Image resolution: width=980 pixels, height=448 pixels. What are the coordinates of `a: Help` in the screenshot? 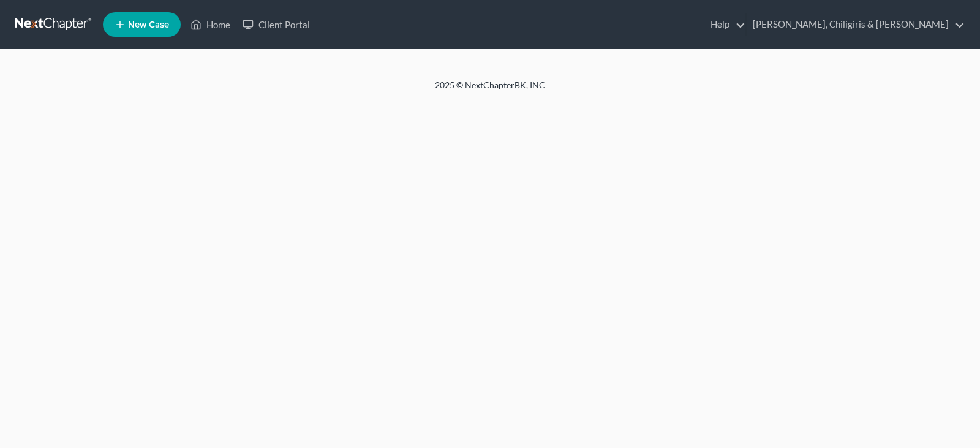 It's located at (725, 25).